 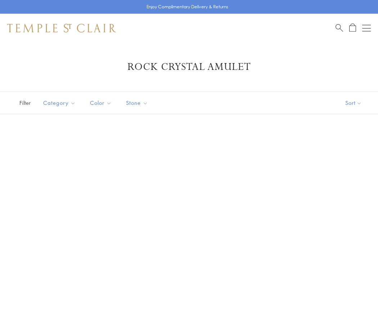 What do you see at coordinates (366, 28) in the screenshot?
I see `button: Open navigation` at bounding box center [366, 28].